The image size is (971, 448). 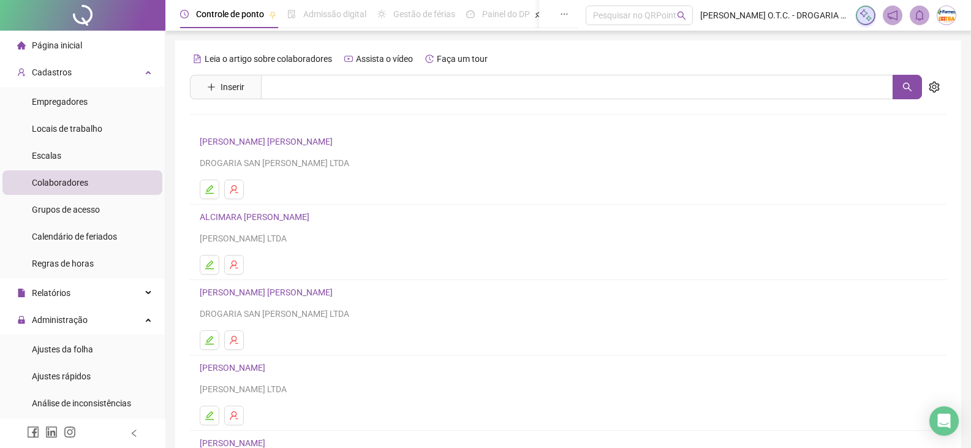 I want to click on span: clock-circle, so click(x=184, y=14).